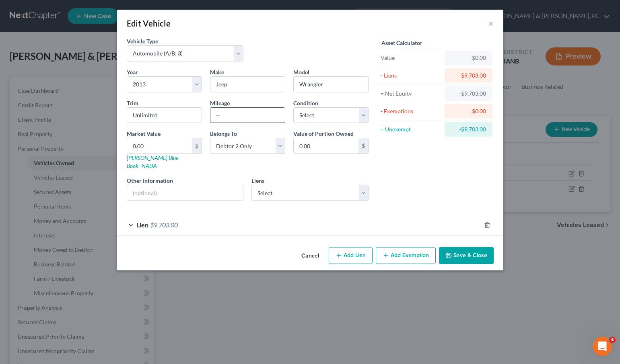 The height and width of the screenshot is (364, 620). Describe the element at coordinates (331, 84) in the screenshot. I see `input: ex. Altima` at that location.